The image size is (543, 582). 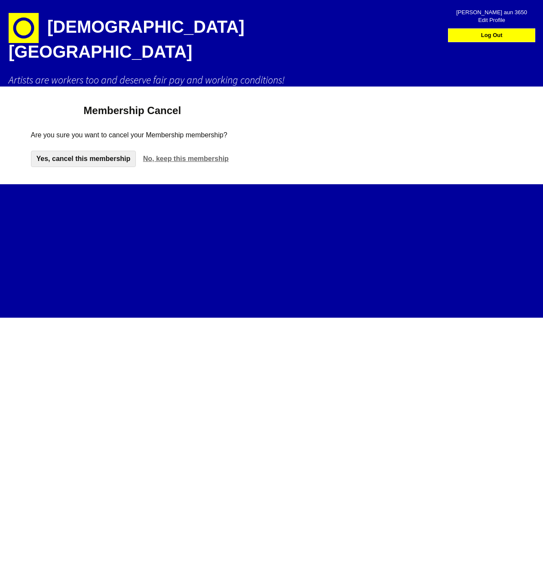 I want to click on a: No, keep this membership, so click(x=186, y=159).